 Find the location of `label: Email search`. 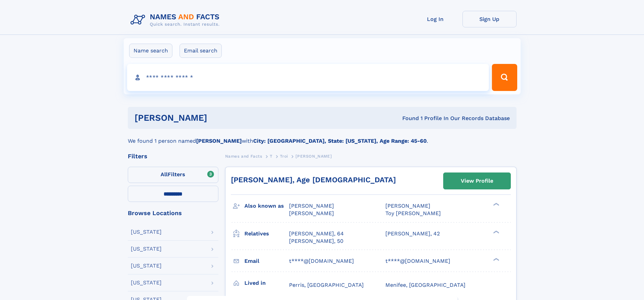

label: Email search is located at coordinates (200, 51).